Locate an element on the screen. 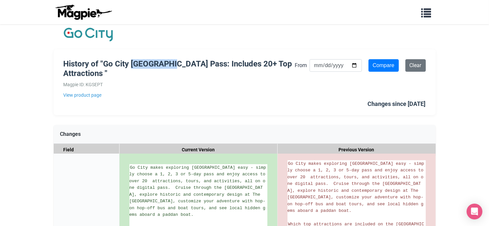 This screenshot has height=226, width=489. a: View product page is located at coordinates (179, 95).